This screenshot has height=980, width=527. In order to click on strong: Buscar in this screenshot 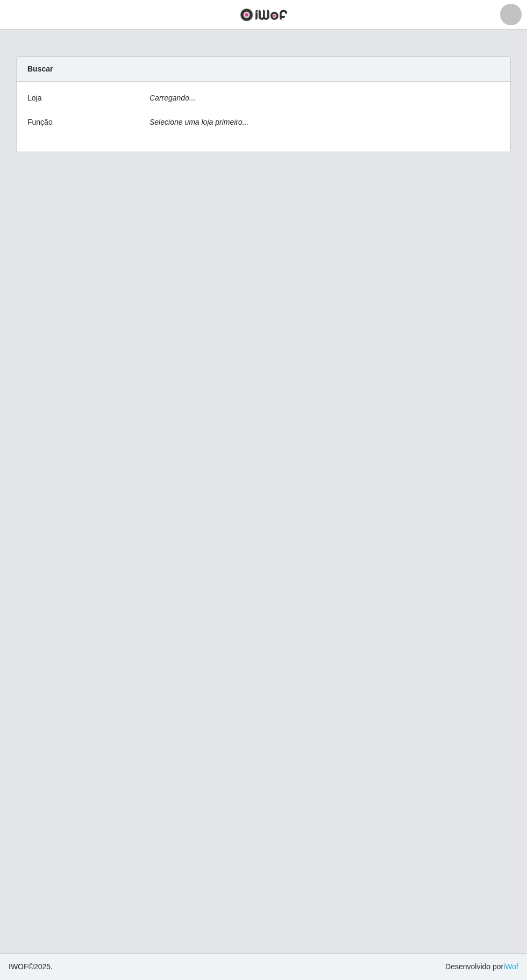, I will do `click(39, 69)`.